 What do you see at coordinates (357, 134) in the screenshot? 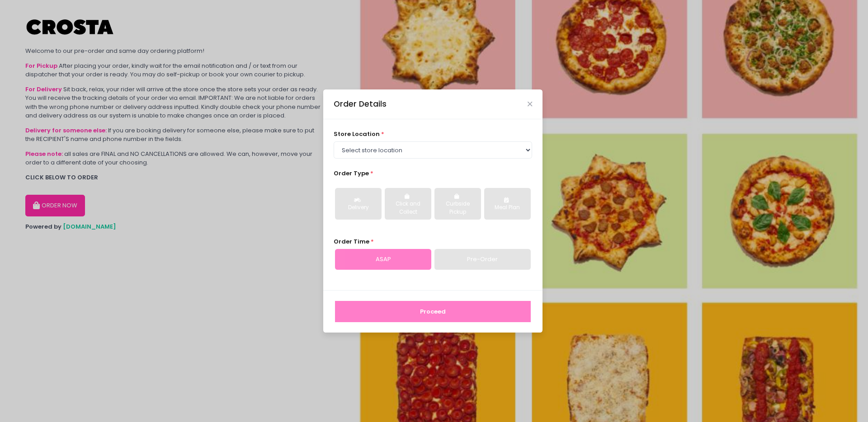
I see `span: store location` at bounding box center [357, 134].